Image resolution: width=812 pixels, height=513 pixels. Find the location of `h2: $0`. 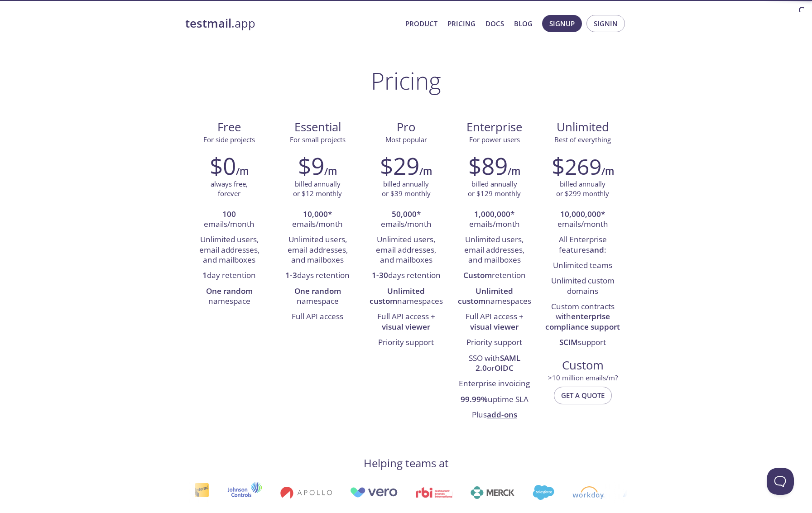

h2: $0 is located at coordinates (223, 166).